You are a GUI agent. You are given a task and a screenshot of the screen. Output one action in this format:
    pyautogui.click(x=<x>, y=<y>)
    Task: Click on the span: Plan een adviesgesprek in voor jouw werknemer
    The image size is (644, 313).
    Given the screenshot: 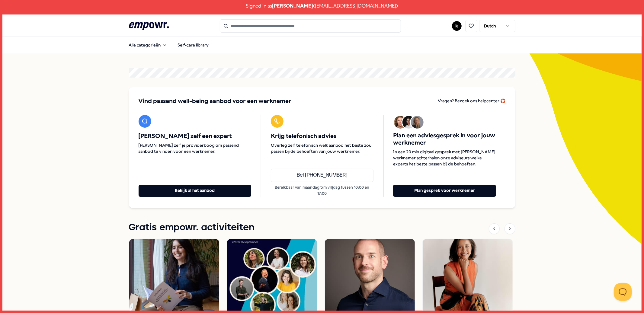 What is the action you would take?
    pyautogui.click(x=445, y=139)
    